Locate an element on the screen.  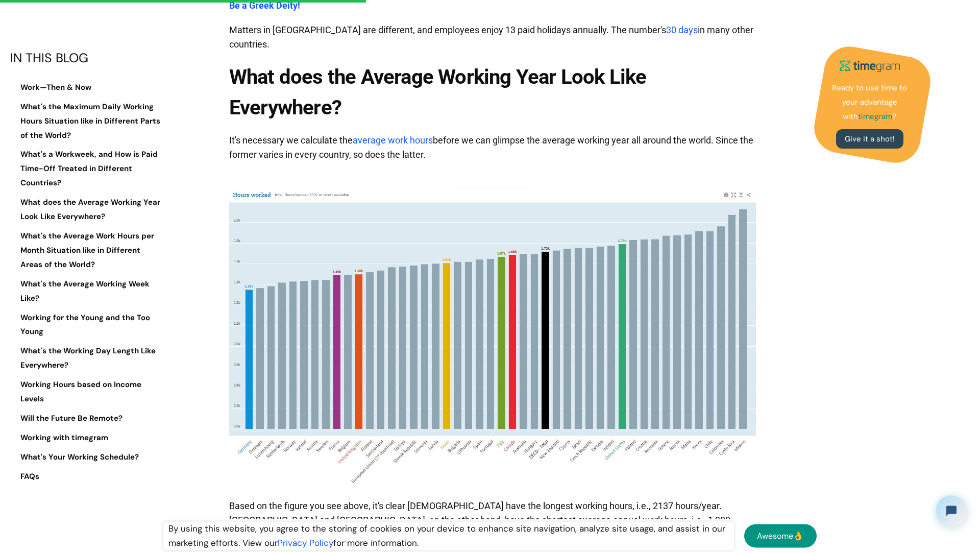
a: Working with timegram is located at coordinates (87, 438).